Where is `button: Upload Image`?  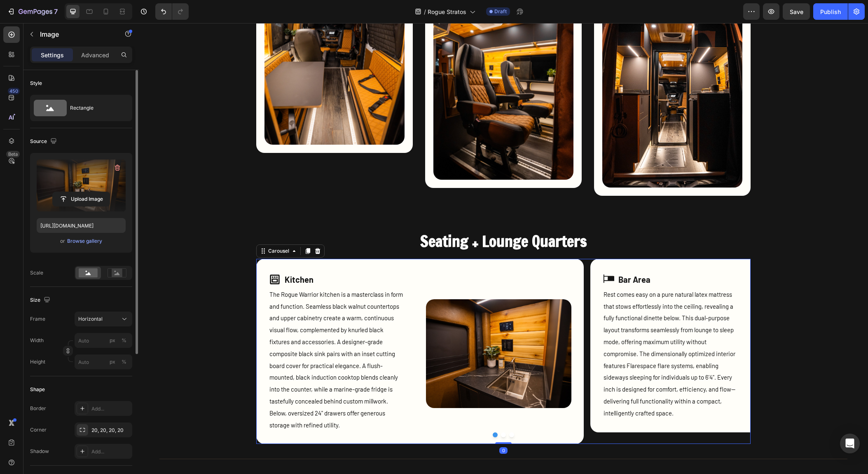 button: Upload Image is located at coordinates (81, 199).